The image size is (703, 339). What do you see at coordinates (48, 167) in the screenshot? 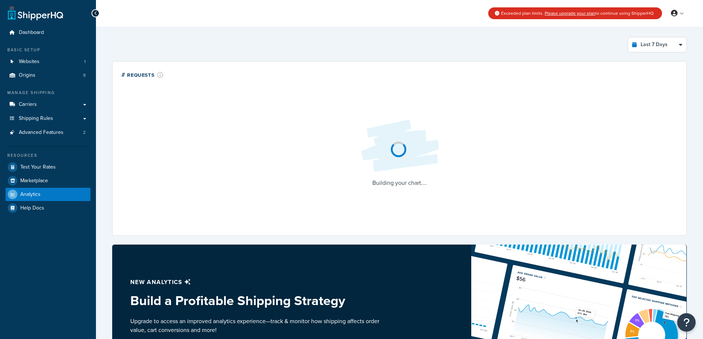
I see `li: Test Your Rates` at bounding box center [48, 167].